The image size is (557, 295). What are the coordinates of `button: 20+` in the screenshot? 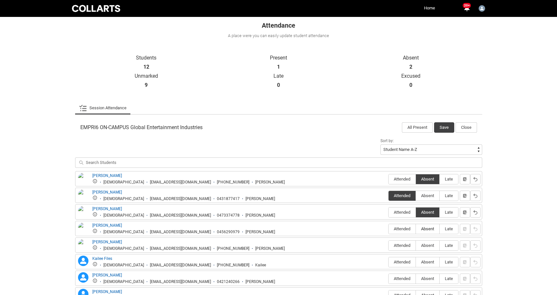 It's located at (466, 8).